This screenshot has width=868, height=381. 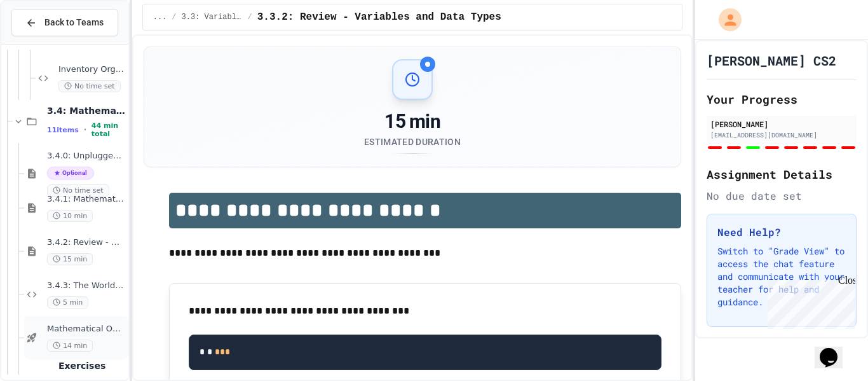 I want to click on span: 3.4.0: Unplugged Activity - Mathematical Operators, so click(x=86, y=156).